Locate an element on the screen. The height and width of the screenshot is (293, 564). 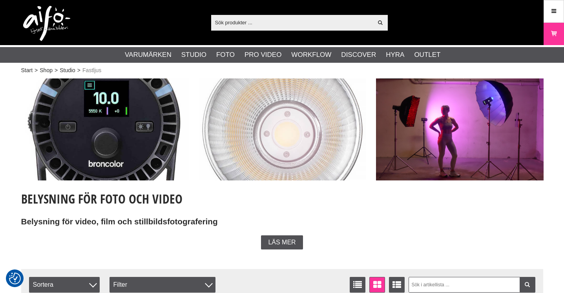
span: Läs mer is located at coordinates (282, 242).